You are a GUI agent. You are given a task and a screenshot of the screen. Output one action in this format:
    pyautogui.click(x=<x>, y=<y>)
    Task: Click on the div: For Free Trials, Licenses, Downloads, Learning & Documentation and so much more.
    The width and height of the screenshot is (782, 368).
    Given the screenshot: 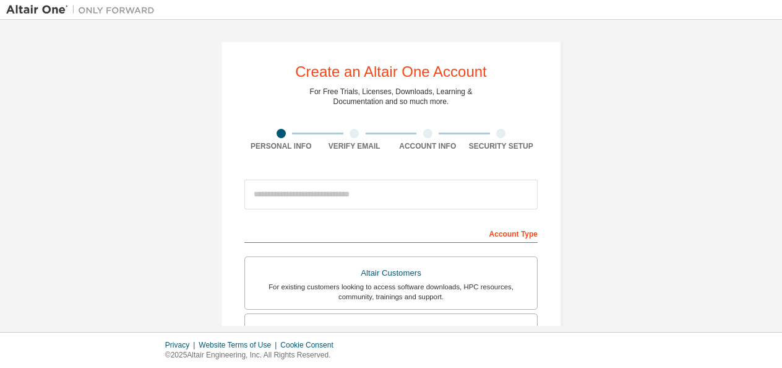 What is the action you would take?
    pyautogui.click(x=391, y=97)
    